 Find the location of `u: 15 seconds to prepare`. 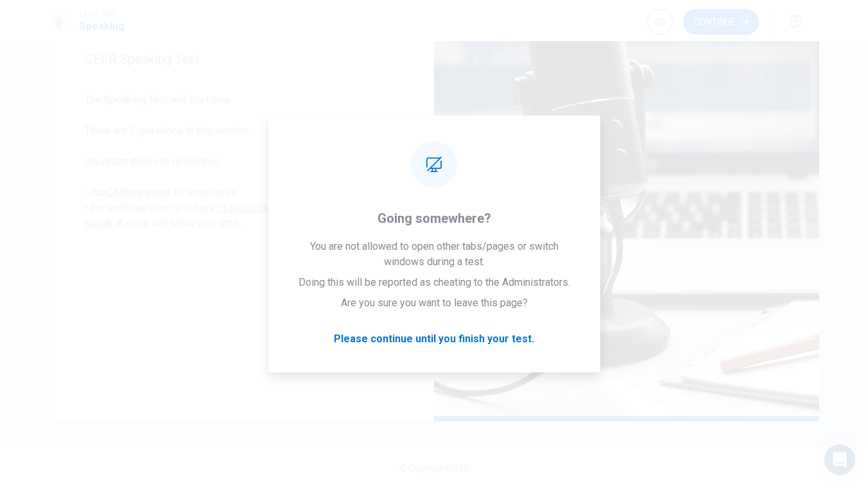

u: 15 seconds to prepare is located at coordinates (266, 207).